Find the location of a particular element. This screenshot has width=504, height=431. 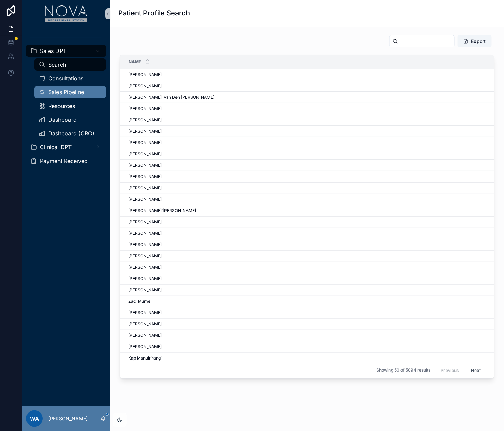

span: Resources is located at coordinates (62, 106).